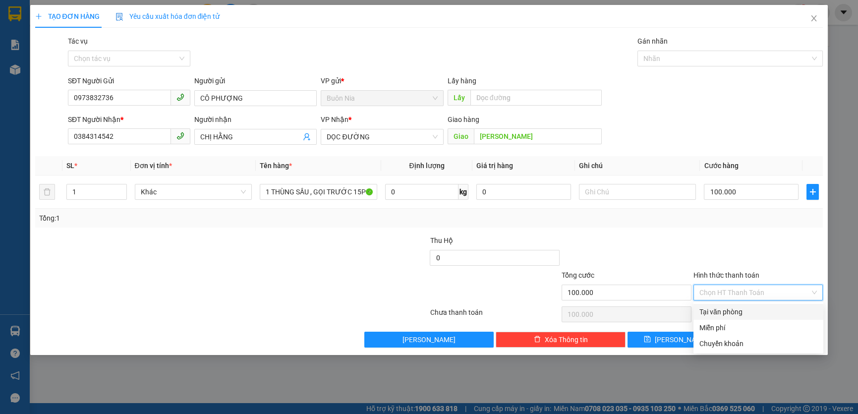 Image resolution: width=858 pixels, height=414 pixels. I want to click on span: Yêu cầu xuất hóa đơn điện tử, so click(168, 16).